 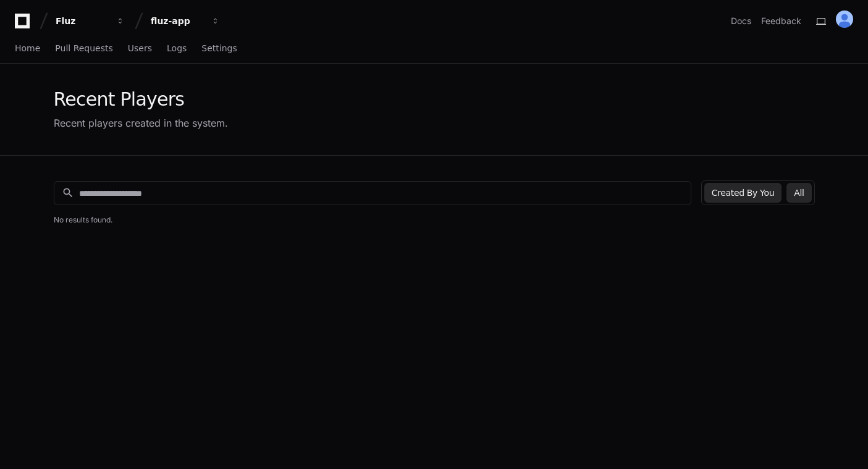 What do you see at coordinates (141, 123) in the screenshot?
I see `div: Recent players created in the system.` at bounding box center [141, 123].